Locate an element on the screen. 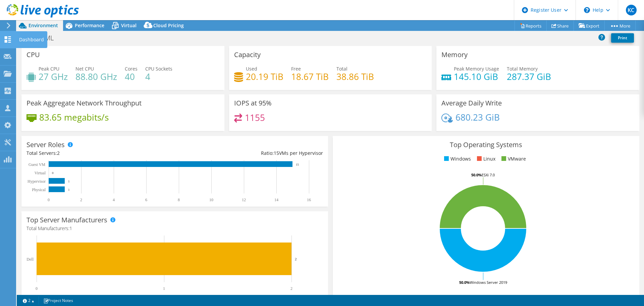 The width and height of the screenshot is (644, 306). h4: 18.67 TiB is located at coordinates (310, 77).